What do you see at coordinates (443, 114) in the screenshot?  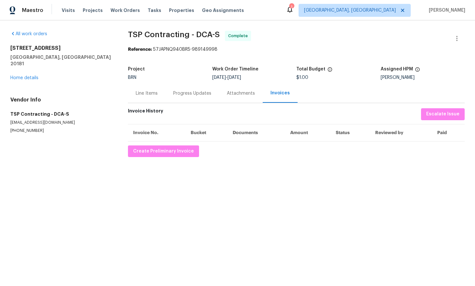 I see `button: Escalate Issue` at bounding box center [443, 114].